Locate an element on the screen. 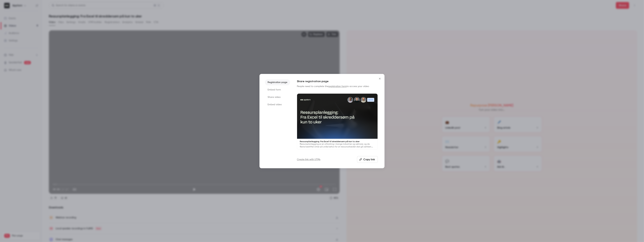  li: Embed form is located at coordinates (277, 90).